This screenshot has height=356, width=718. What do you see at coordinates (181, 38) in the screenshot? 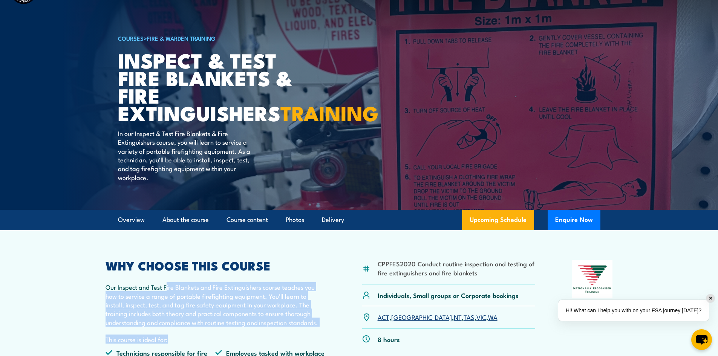
I see `a: Fire & Warden Training` at bounding box center [181, 38].